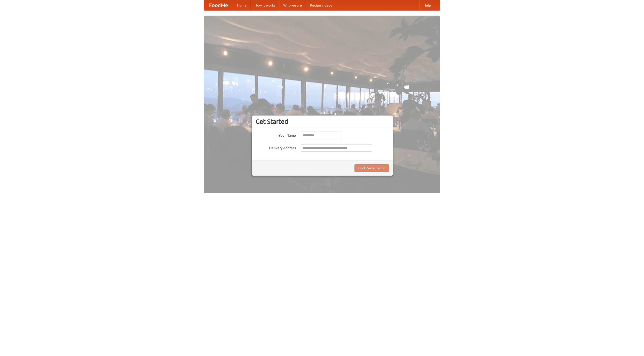 The image size is (644, 356). I want to click on label: Delivery Address, so click(276, 147).